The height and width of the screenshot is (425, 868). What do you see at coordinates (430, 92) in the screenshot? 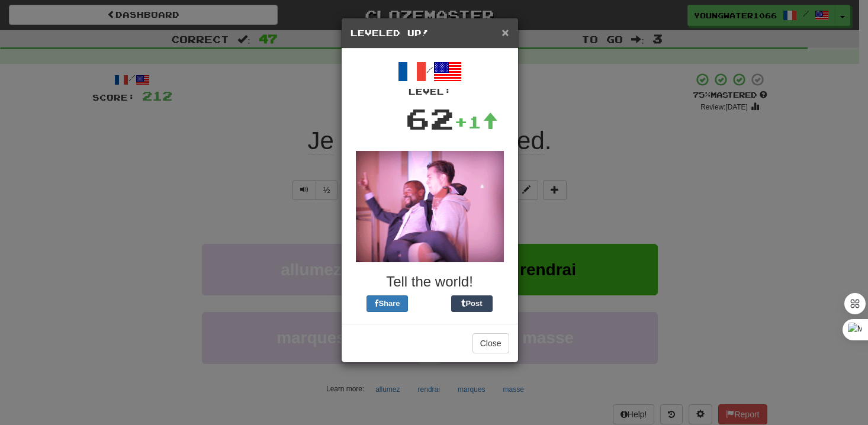
I see `div: Level:` at bounding box center [430, 92].